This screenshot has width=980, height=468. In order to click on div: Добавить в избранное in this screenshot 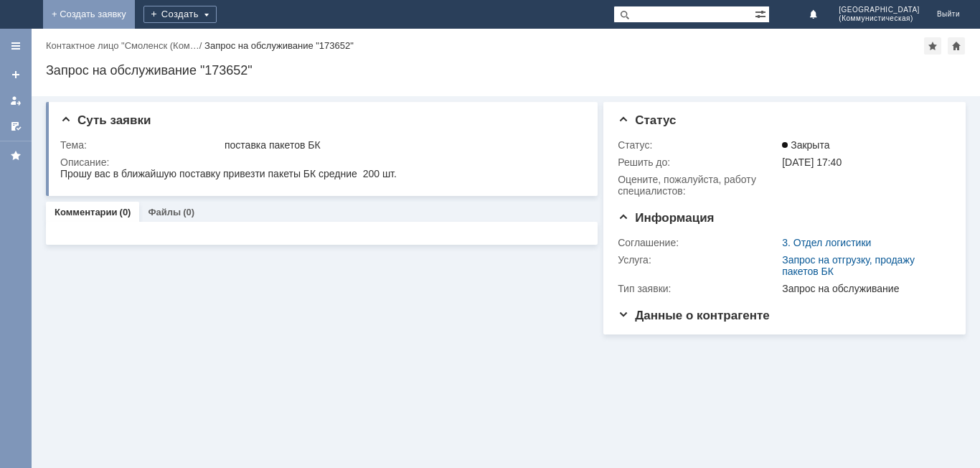, I will do `click(932, 46)`.